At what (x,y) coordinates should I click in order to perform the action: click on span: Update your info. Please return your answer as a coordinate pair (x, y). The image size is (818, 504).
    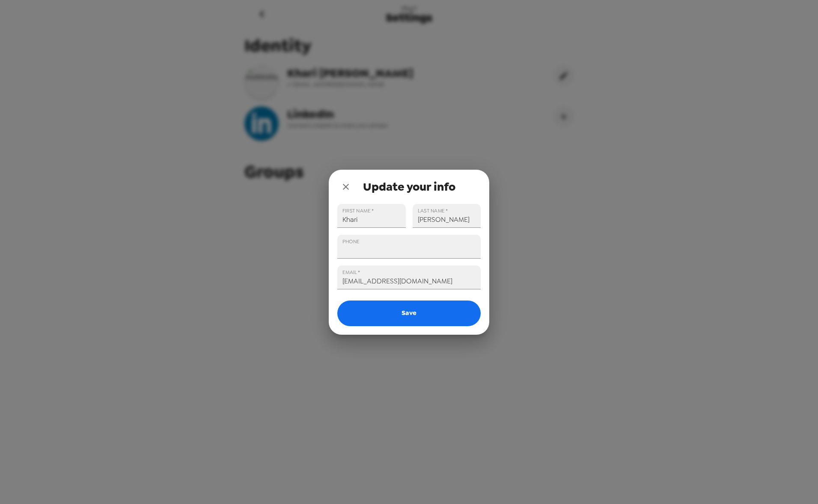
    Looking at the image, I should click on (409, 187).